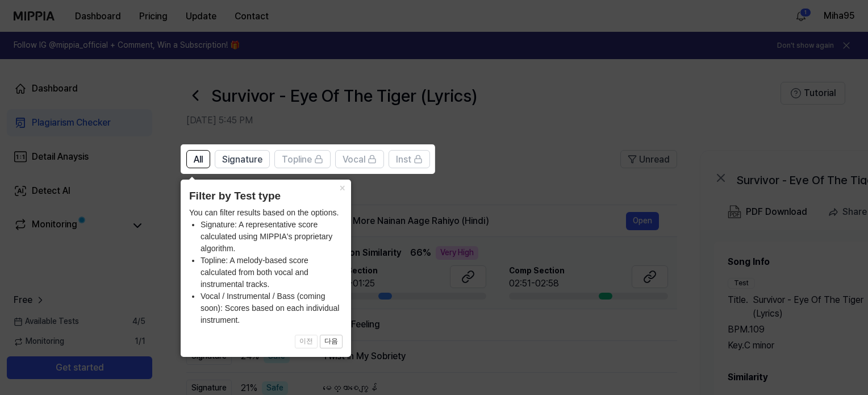 This screenshot has width=868, height=395. Describe the element at coordinates (271, 236) in the screenshot. I see `li: Signature: A representative score calculated using MIPPIA's proprietary algorithm.` at that location.